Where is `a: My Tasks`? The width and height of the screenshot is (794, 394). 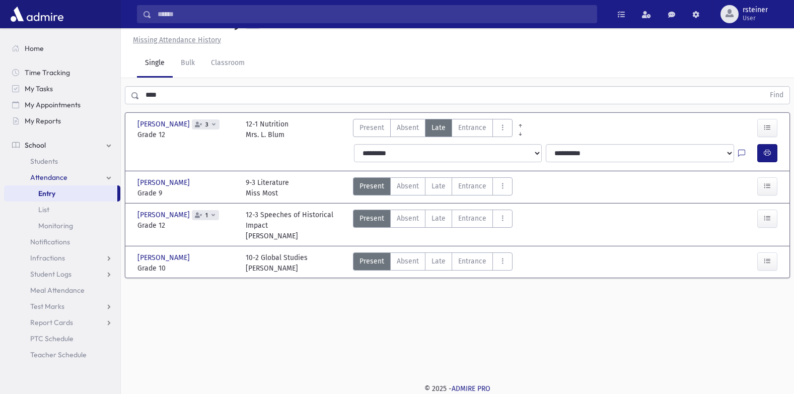 a: My Tasks is located at coordinates (62, 89).